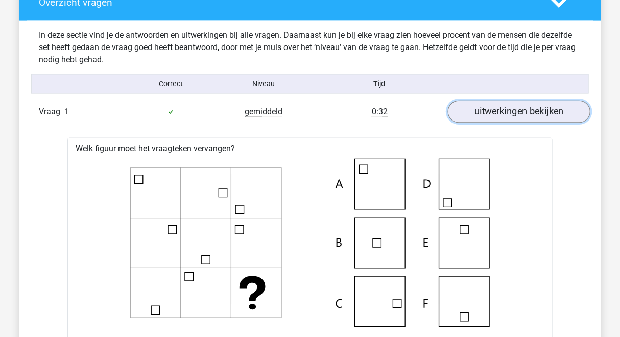 Image resolution: width=620 pixels, height=337 pixels. Describe the element at coordinates (52, 112) in the screenshot. I see `span: Vraag` at that location.